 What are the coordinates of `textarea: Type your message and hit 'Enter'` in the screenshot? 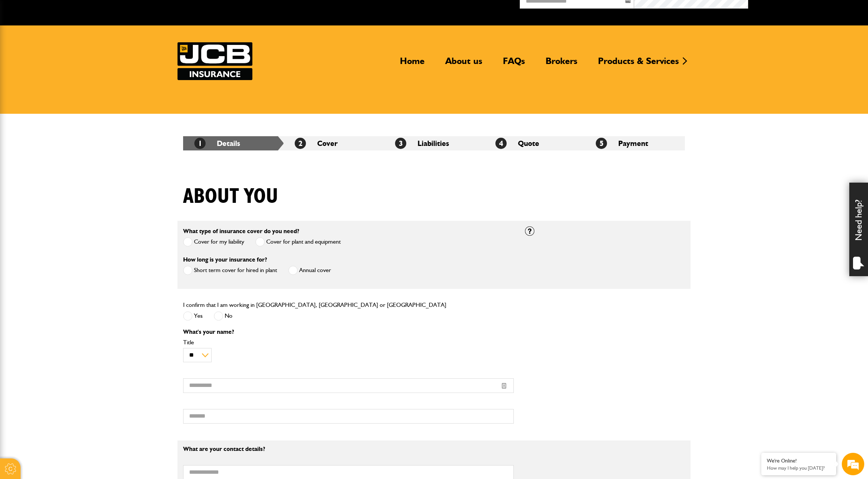 It's located at (73, 180).